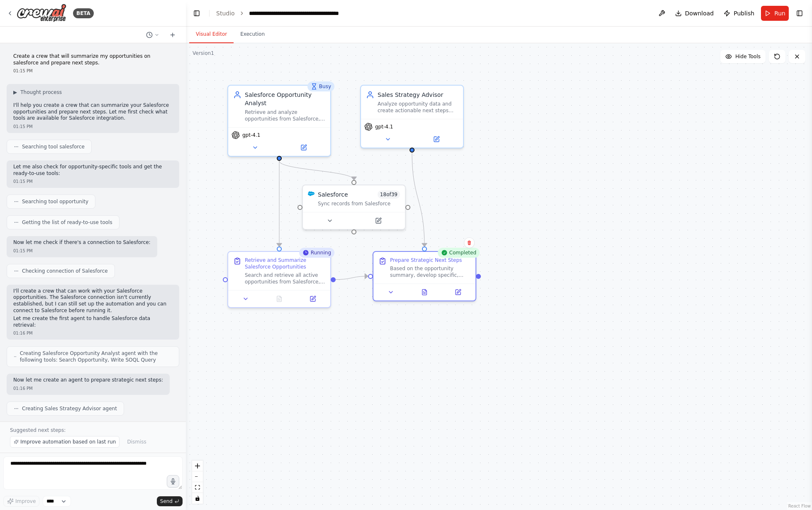  Describe the element at coordinates (170, 501) in the screenshot. I see `button: Send` at that location.